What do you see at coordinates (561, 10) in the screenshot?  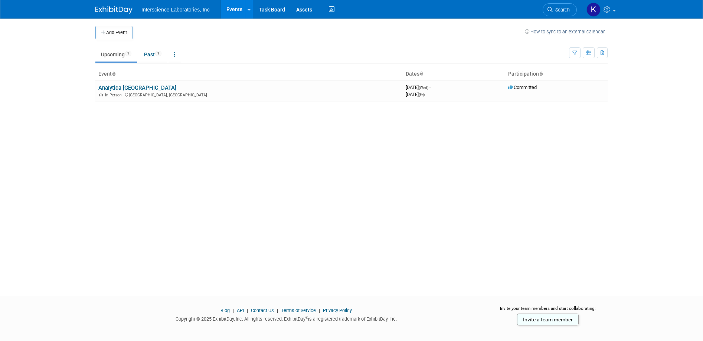 I see `span: Search` at bounding box center [561, 10].